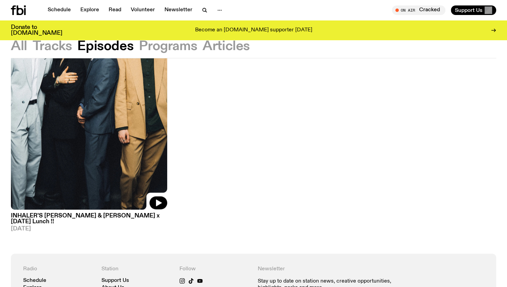  Describe the element at coordinates (468, 10) in the screenshot. I see `span: Support Us` at that location.